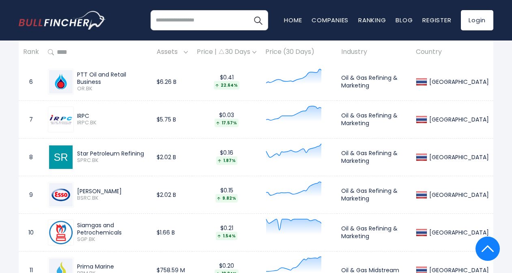 The width and height of the screenshot is (512, 273). What do you see at coordinates (112, 229) in the screenshot?
I see `div: Siamgas and Petrochemicals` at bounding box center [112, 229].